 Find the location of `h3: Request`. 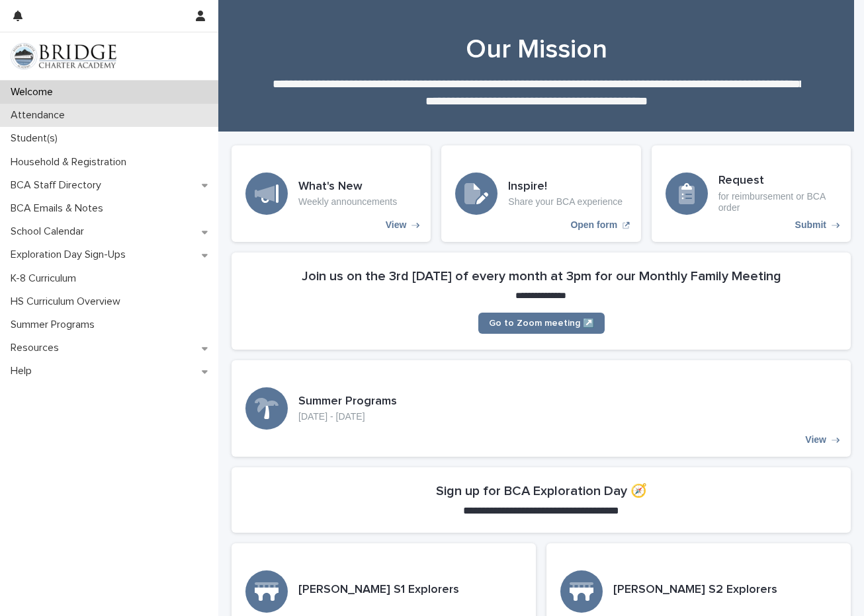

h3: Request is located at coordinates (777, 181).